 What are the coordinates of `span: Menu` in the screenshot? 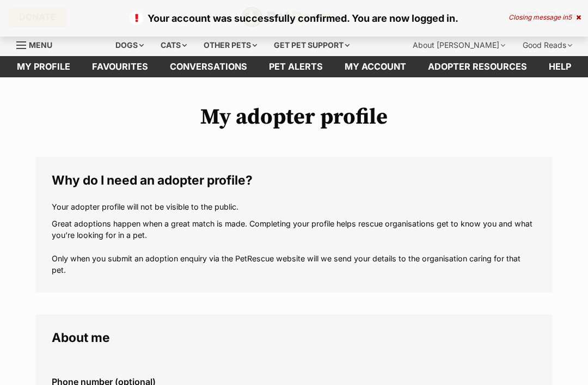 It's located at (40, 45).